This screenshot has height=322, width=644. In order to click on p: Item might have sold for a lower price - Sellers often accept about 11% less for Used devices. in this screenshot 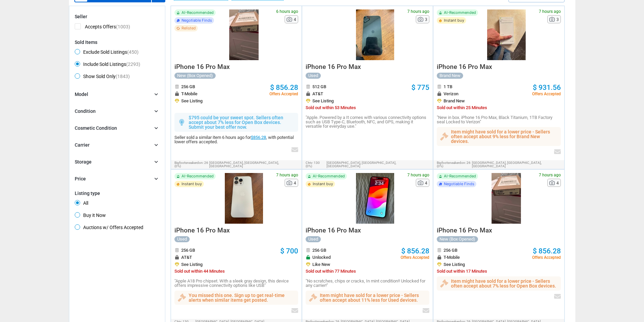, I will do `click(373, 298)`.